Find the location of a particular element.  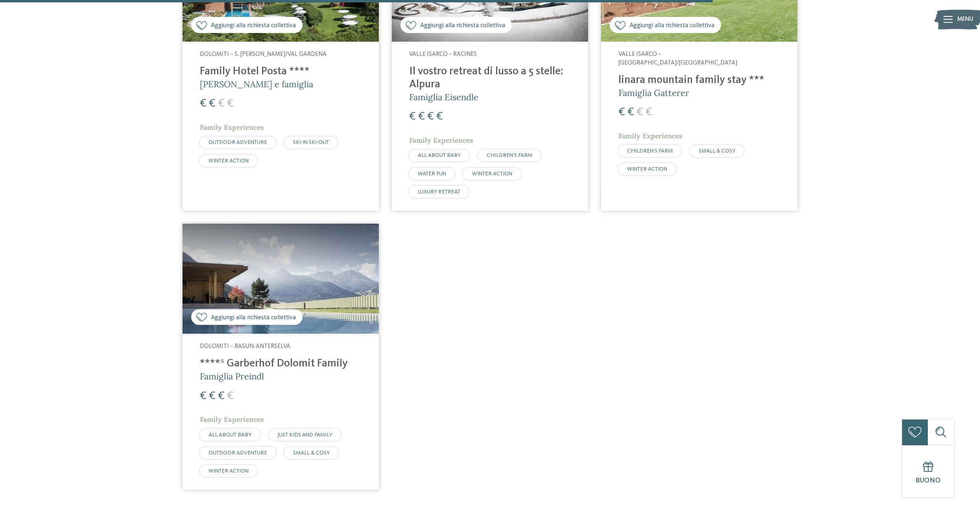

span: SKI-IN SKI-OUT is located at coordinates (311, 143).